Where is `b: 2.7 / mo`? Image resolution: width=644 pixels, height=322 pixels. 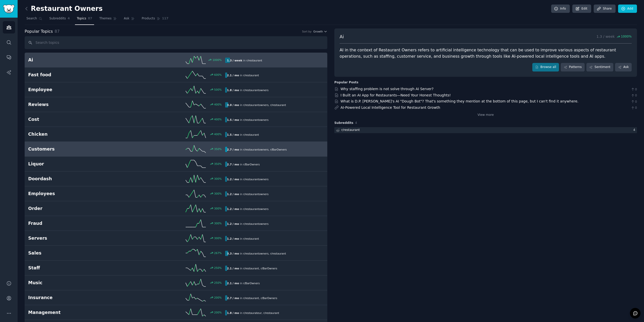
b: 2.7 / mo is located at coordinates (233, 165).